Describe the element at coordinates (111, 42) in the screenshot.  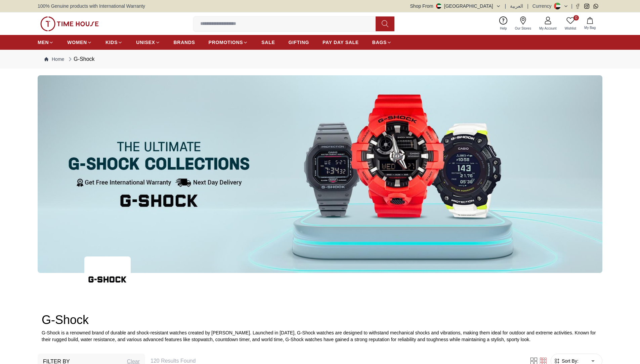
I see `span: KIDS` at that location.